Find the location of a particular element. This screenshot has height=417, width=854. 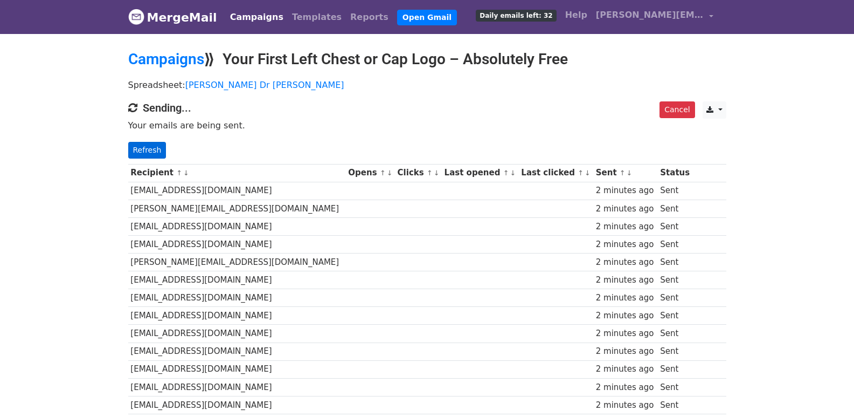

th: Sent is located at coordinates (626, 172).